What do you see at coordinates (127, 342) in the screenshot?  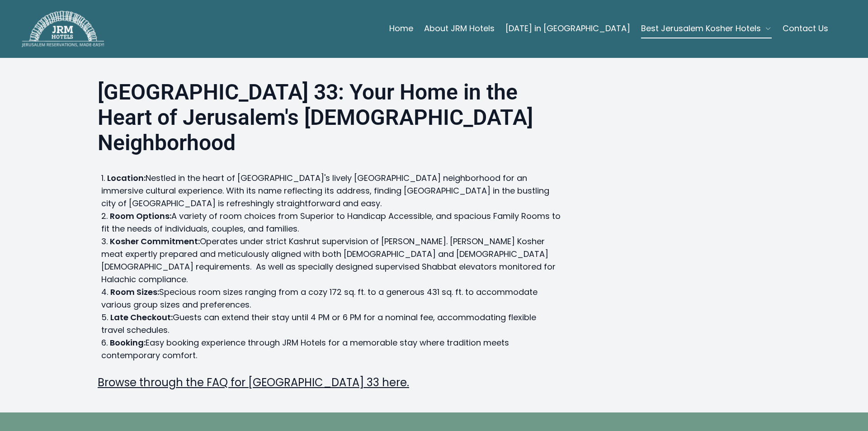 I see `strong: Booking:` at bounding box center [127, 342].